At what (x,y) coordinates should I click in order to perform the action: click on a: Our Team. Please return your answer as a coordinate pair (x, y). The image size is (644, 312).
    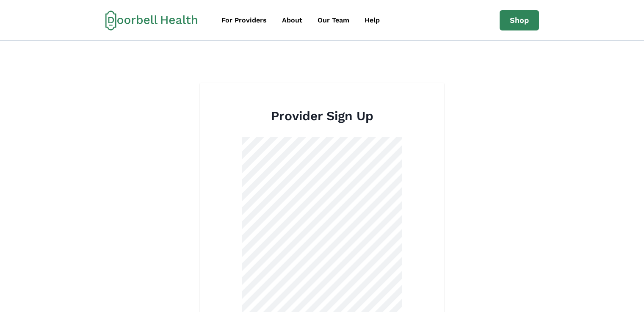
    Looking at the image, I should click on (333, 20).